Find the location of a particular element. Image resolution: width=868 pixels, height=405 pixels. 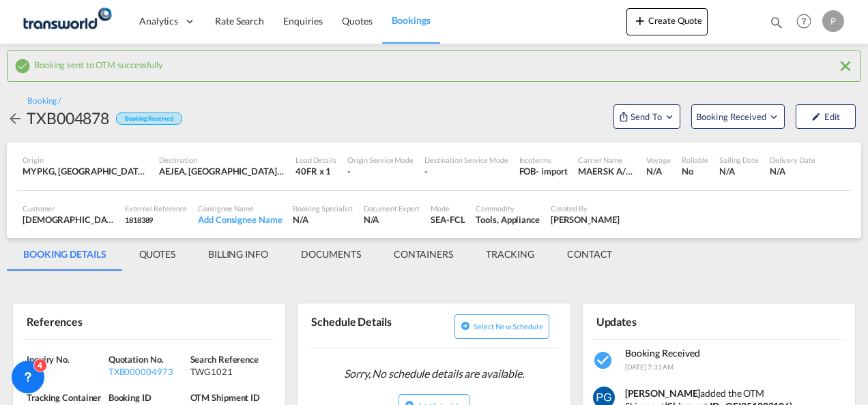

div: MAERSK A/S / TDWC-DUBAI is located at coordinates (607, 171).